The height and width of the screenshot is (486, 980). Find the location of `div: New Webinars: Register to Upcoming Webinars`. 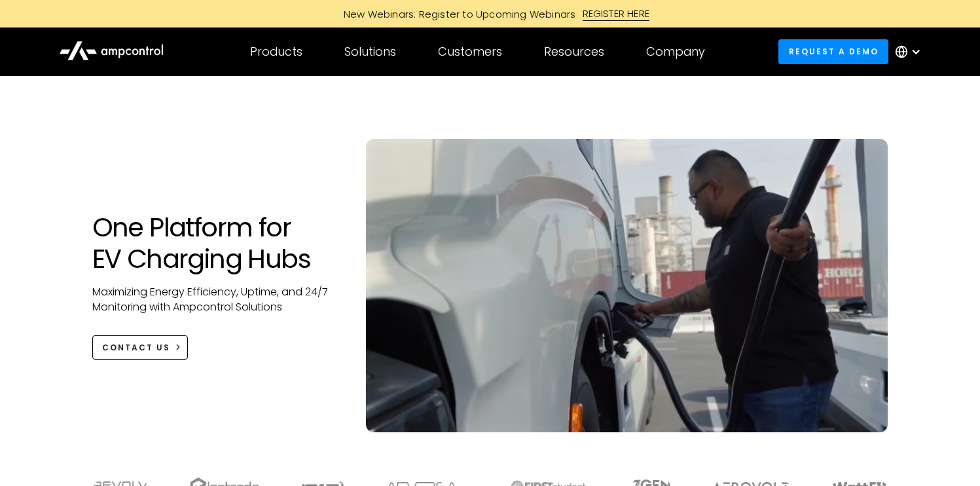

div: New Webinars: Register to Upcoming Webinars is located at coordinates (456, 13).